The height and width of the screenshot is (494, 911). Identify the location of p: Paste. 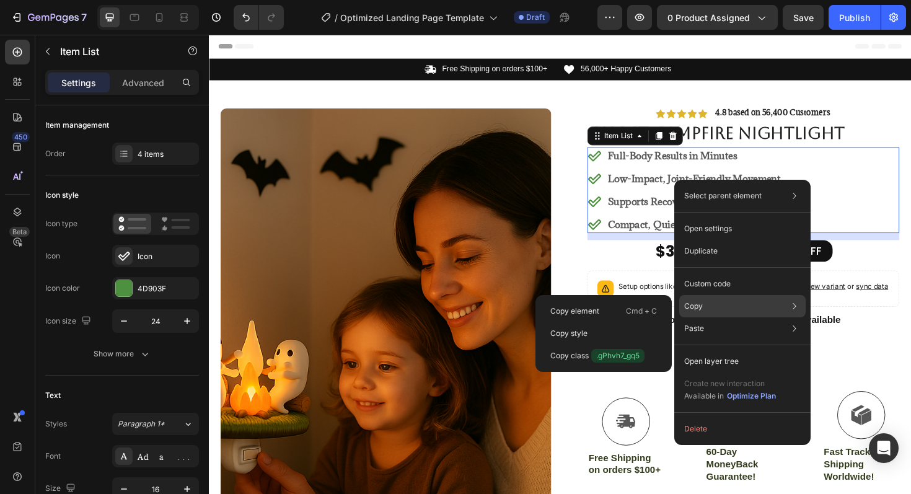
(694, 328).